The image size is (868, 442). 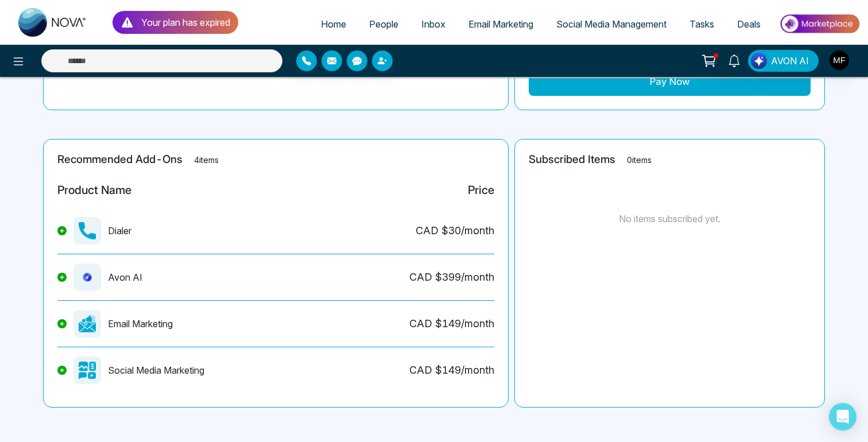 I want to click on button: AVON AI, so click(x=783, y=61).